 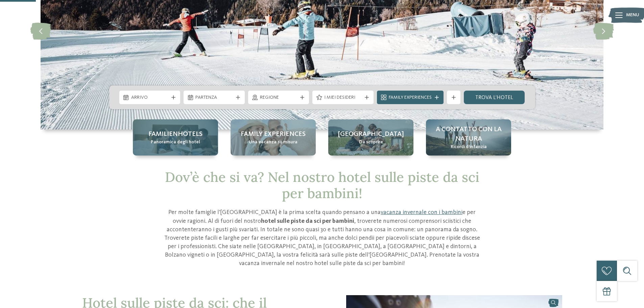 I want to click on a: vacanza invernale con i bambini, so click(x=422, y=212).